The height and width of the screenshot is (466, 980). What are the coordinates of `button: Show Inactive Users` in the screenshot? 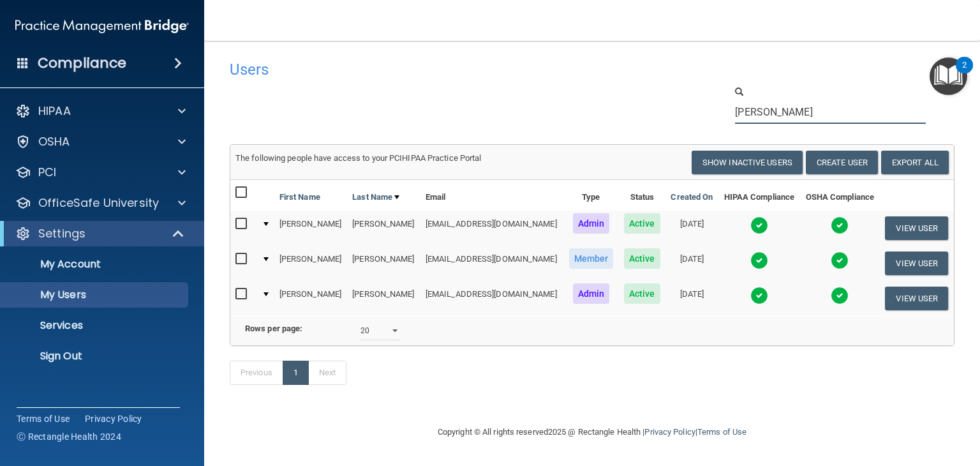 It's located at (748, 162).